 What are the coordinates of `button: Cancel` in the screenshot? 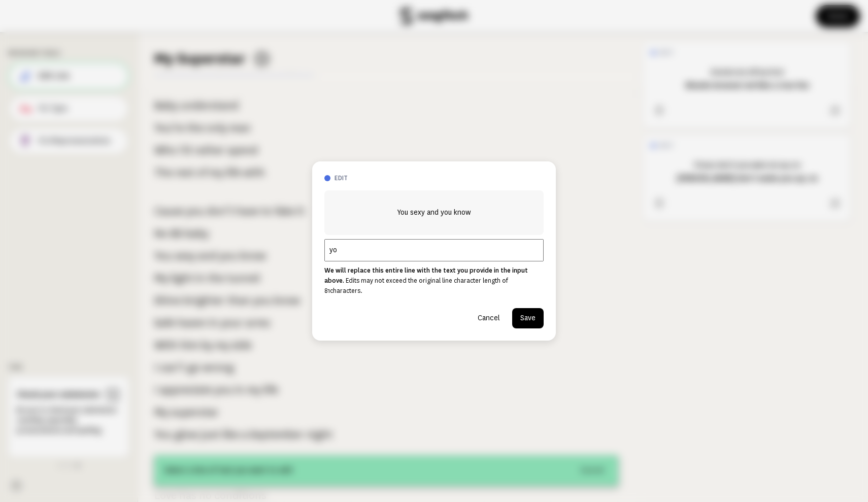 It's located at (489, 318).